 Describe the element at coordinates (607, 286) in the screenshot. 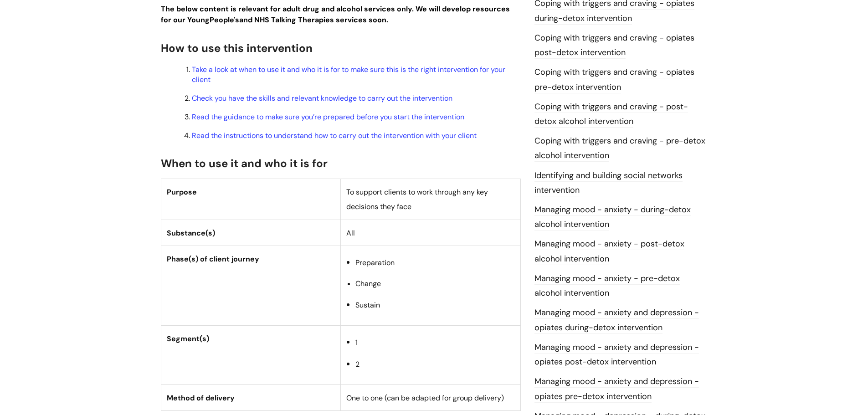

I see `a: Managing mood - anxiety - pre-detox alcohol intervention` at that location.